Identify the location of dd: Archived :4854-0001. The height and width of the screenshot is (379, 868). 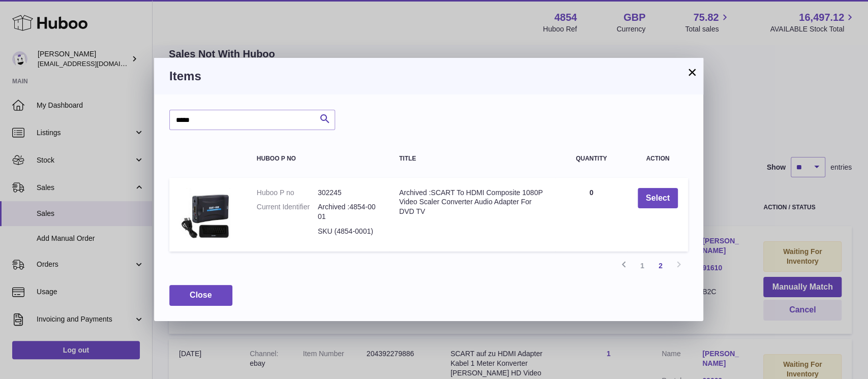
(349, 212).